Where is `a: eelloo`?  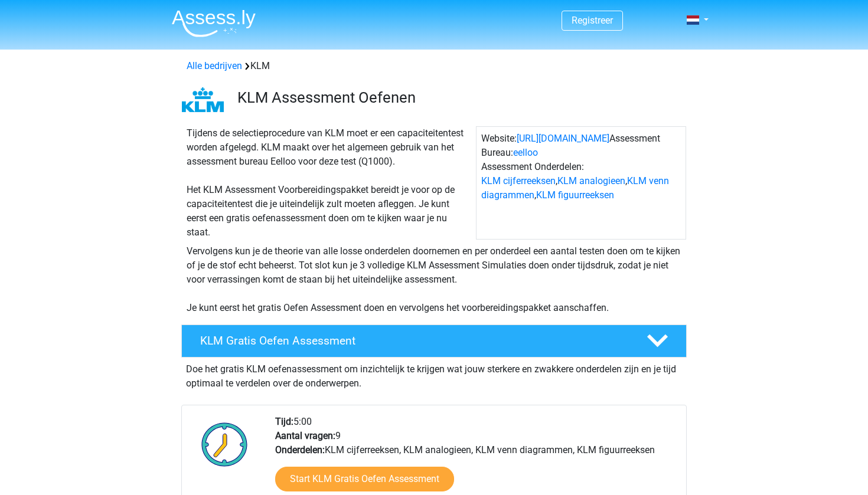
a: eelloo is located at coordinates (526, 152).